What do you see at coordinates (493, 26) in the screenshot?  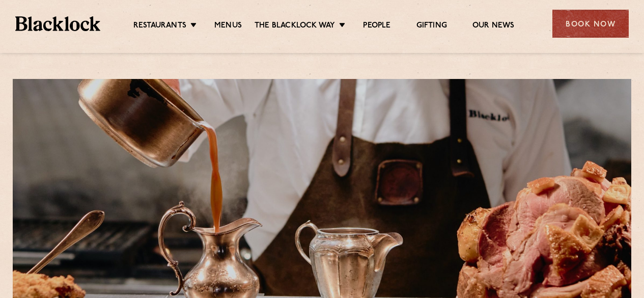 I see `a: Our News` at bounding box center [493, 26].